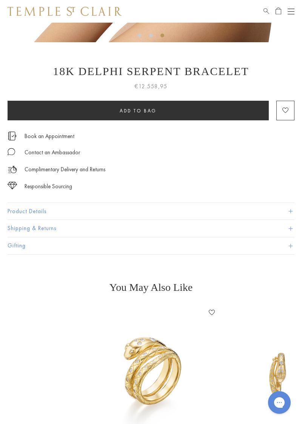  What do you see at coordinates (138, 111) in the screenshot?
I see `span: Add to bag` at bounding box center [138, 111].